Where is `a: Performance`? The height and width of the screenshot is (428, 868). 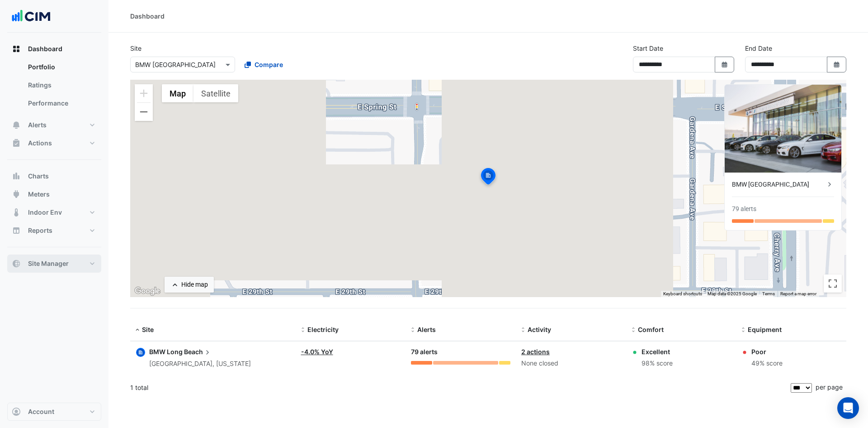
a: Performance is located at coordinates (61, 103).